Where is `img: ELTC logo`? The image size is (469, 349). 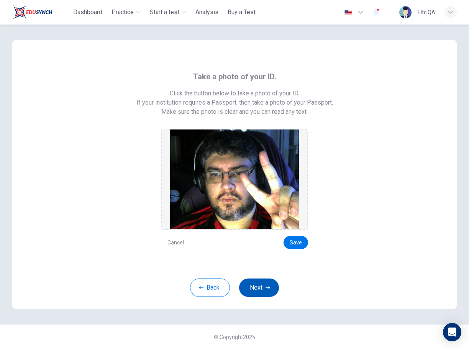 img: ELTC logo is located at coordinates (32, 12).